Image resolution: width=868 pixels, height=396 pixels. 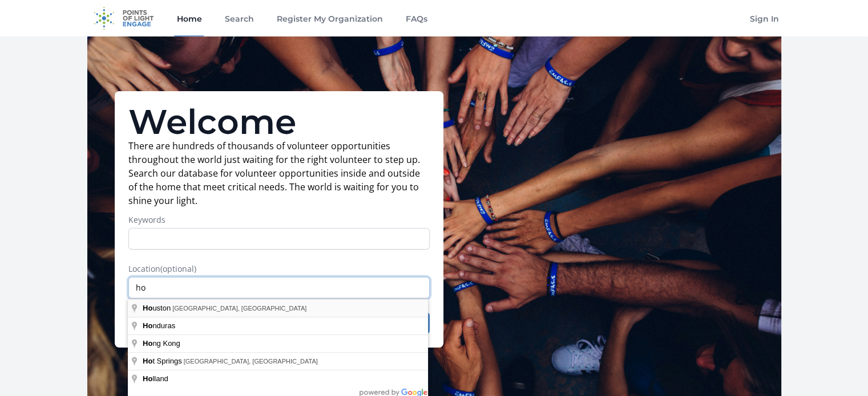 What do you see at coordinates (163, 361) in the screenshot?
I see `span: t Springs` at bounding box center [163, 361].